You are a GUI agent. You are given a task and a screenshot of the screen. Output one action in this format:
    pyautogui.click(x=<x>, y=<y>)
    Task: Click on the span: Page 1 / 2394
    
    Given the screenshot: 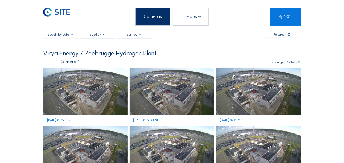 What is the action you would take?
    pyautogui.click(x=286, y=62)
    